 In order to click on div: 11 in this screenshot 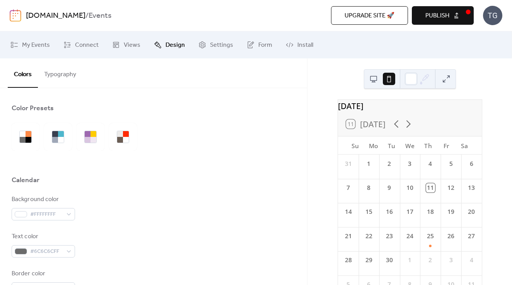, I will do `click(430, 188)`.